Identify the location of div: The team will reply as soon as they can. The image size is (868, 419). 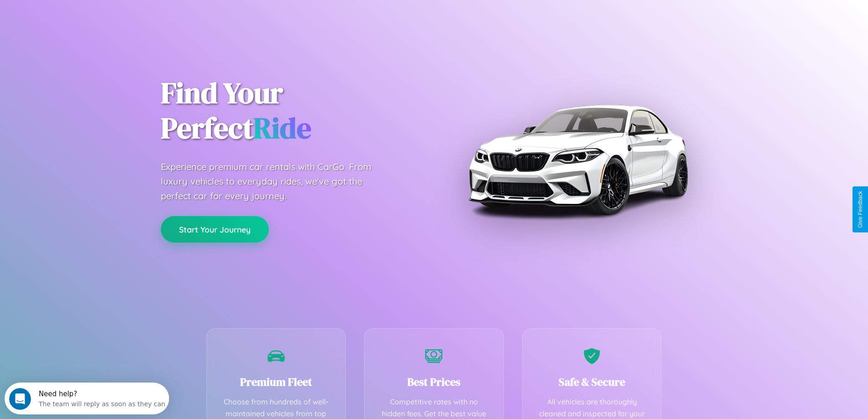
(98, 20).